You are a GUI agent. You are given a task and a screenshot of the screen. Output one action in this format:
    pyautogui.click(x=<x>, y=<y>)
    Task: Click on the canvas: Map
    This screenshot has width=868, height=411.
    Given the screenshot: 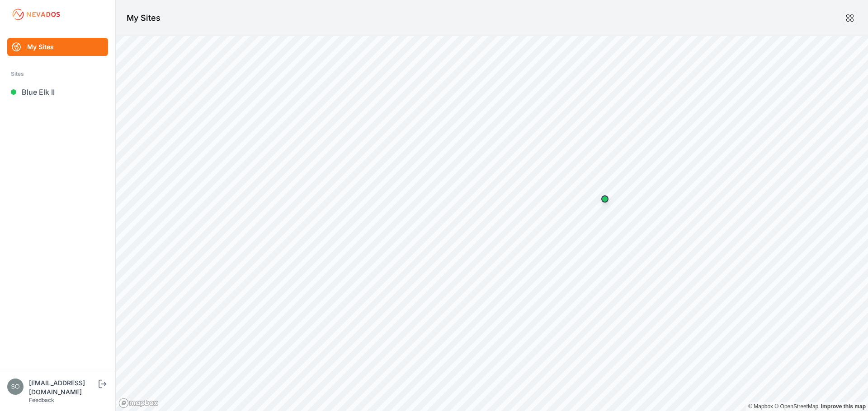 What is the action you would take?
    pyautogui.click(x=492, y=223)
    